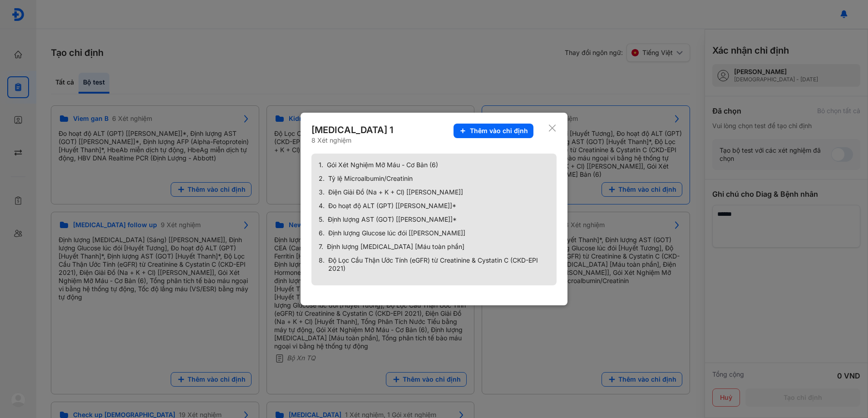 The width and height of the screenshot is (868, 418). I want to click on button: Thêm vào chỉ định, so click(494, 131).